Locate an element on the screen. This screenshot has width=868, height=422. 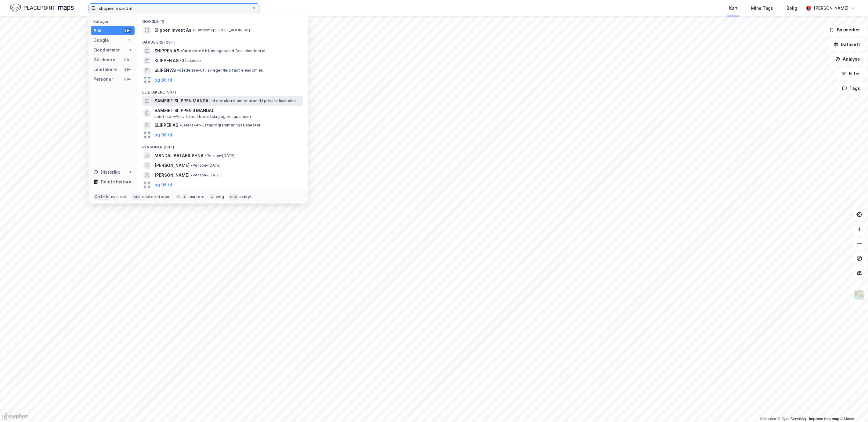
button: Filter is located at coordinates (851, 74).